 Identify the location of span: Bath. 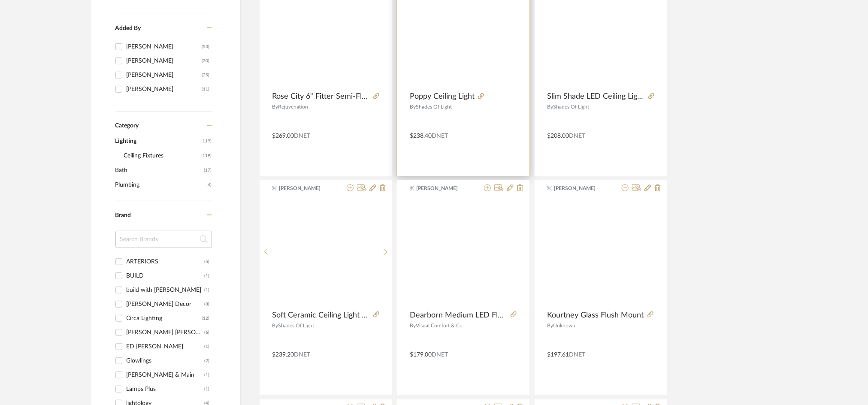
(159, 171).